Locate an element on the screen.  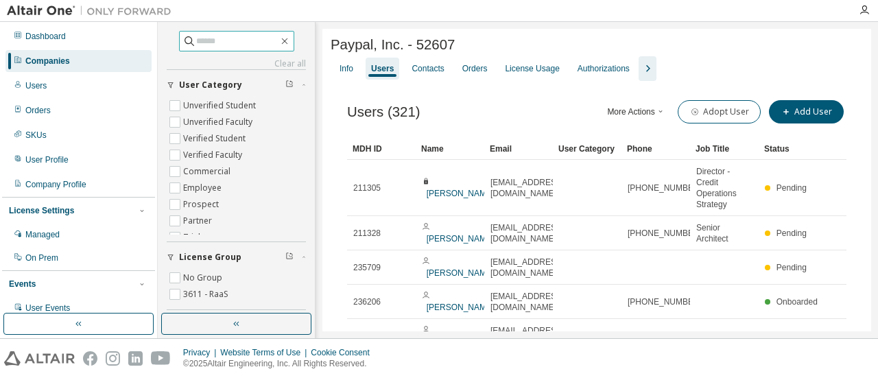
span: License Group is located at coordinates (210, 257).